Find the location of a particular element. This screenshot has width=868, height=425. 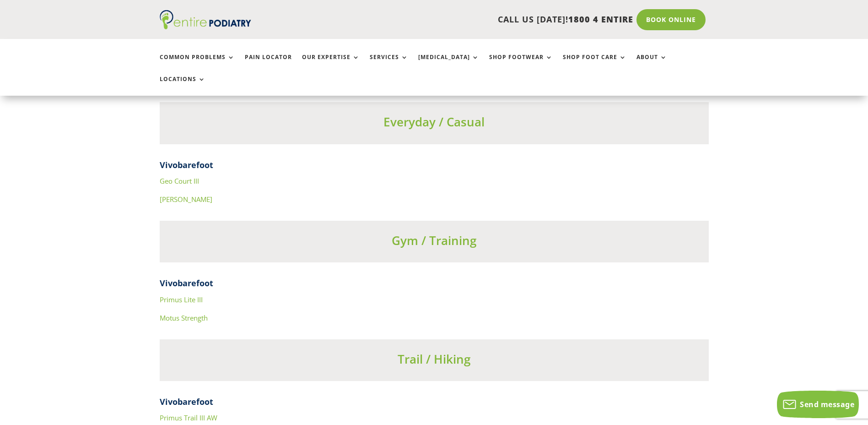

a: Shop Foot Care is located at coordinates (595, 64).